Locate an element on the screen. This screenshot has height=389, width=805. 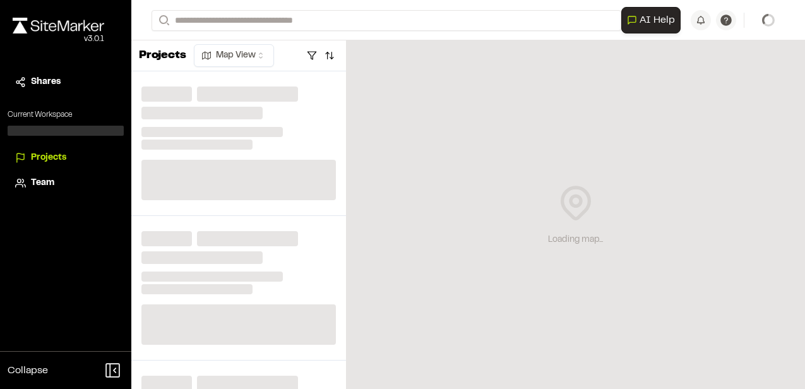
span: Projects is located at coordinates (49, 158).